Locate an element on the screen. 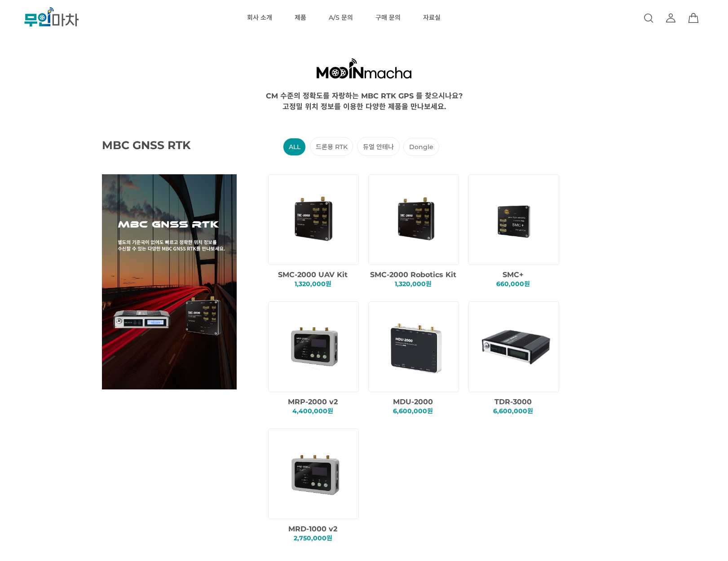  span: SMC-2000 Robotics Kit is located at coordinates (413, 275).